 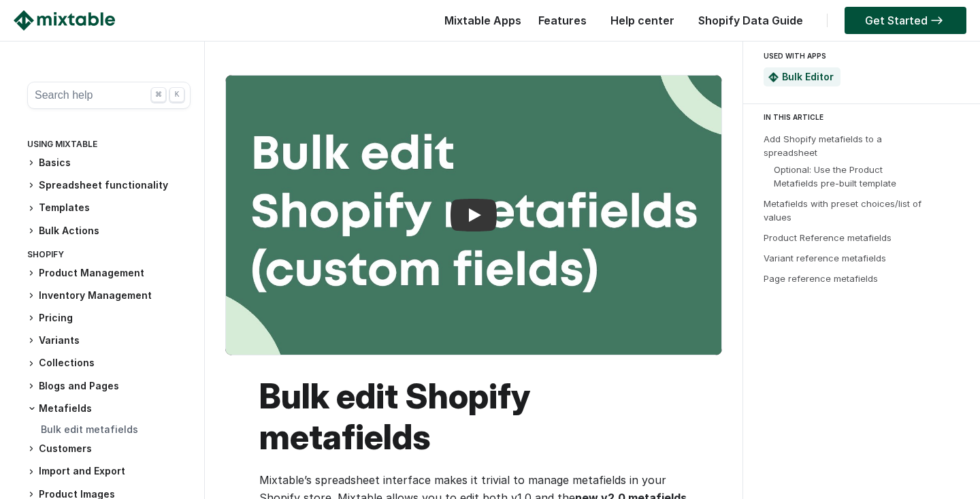 What do you see at coordinates (109, 273) in the screenshot?
I see `h3: Product Management` at bounding box center [109, 273].